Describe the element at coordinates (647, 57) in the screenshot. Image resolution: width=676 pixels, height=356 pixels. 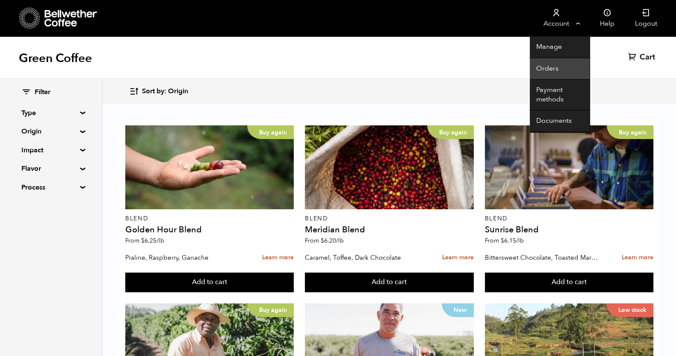
I see `span: Cart` at that location.